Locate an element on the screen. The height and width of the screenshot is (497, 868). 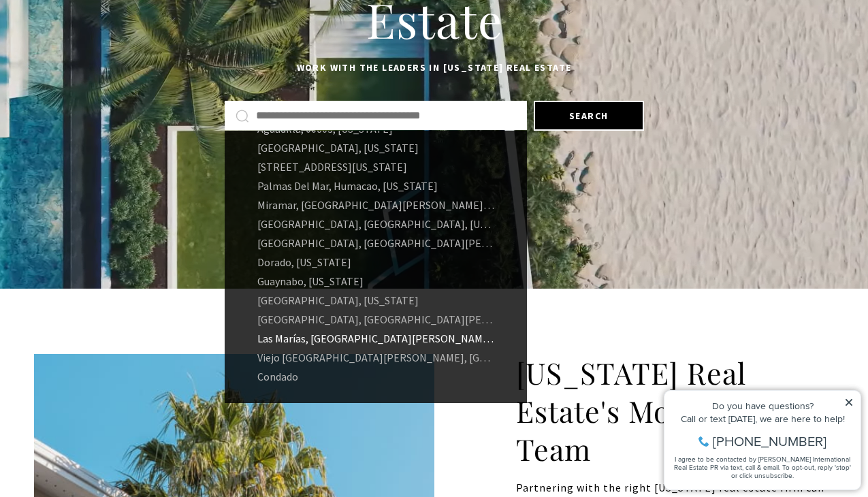
a: Condado is located at coordinates (376, 376).